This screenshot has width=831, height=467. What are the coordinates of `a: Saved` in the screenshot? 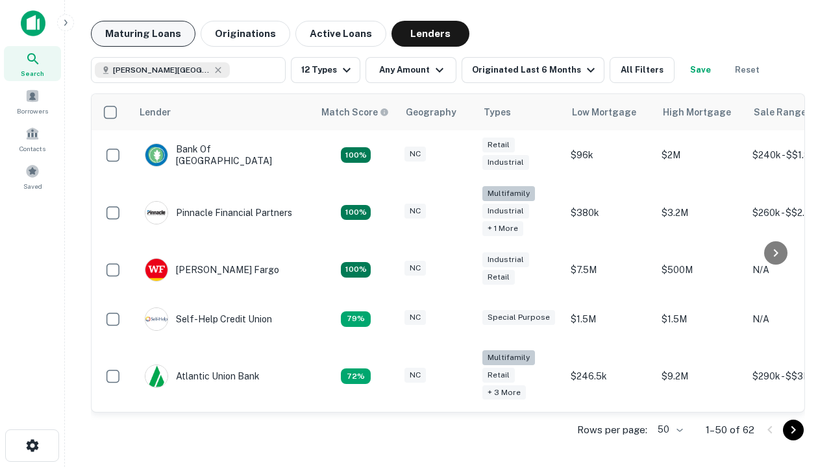 It's located at (32, 177).